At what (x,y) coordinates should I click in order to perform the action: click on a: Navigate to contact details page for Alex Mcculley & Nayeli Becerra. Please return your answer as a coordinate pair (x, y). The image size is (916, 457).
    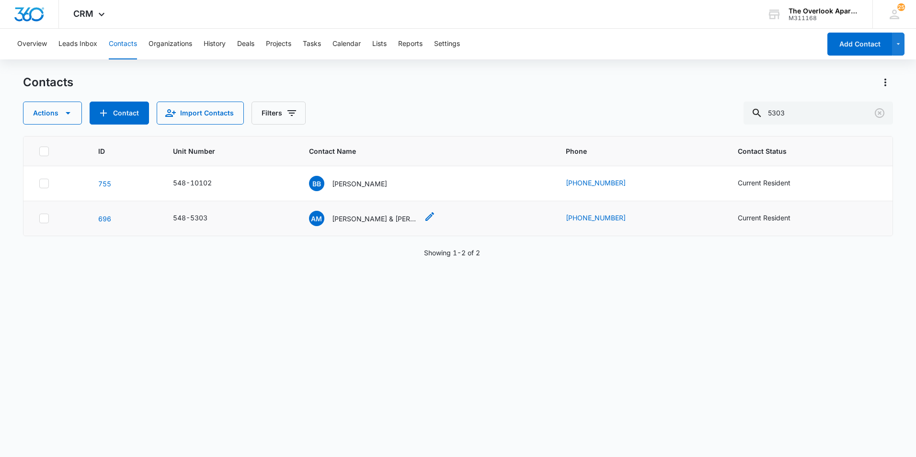
    Looking at the image, I should click on (104, 218).